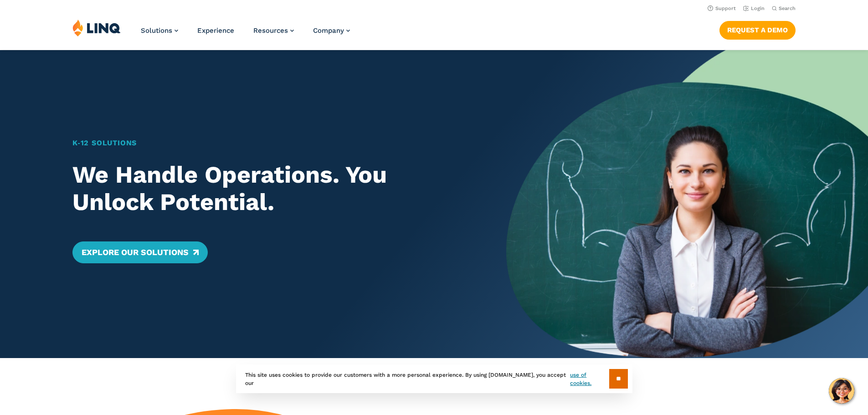  I want to click on a: Resources, so click(274, 30).